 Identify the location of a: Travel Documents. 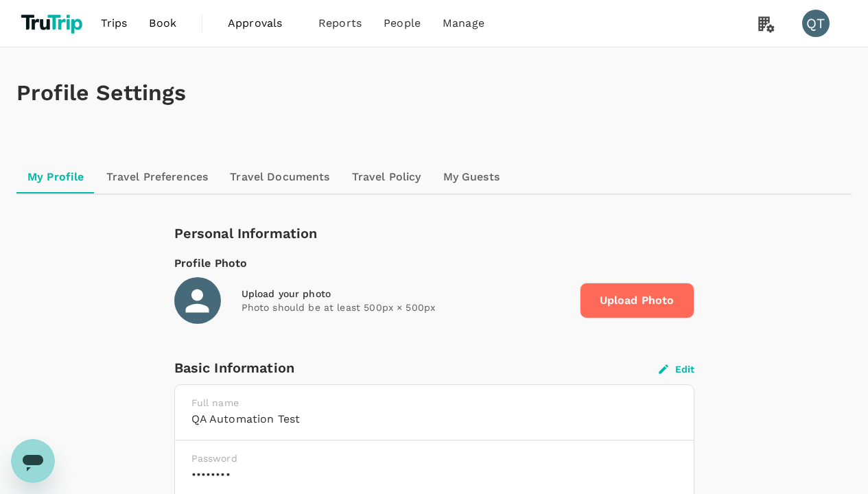
(279, 177).